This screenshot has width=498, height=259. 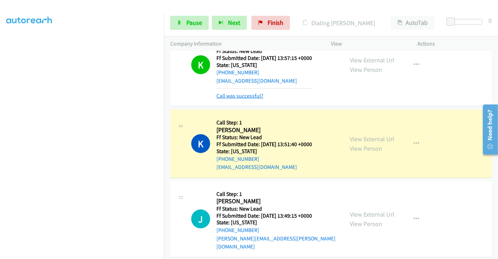 What do you see at coordinates (240, 96) in the screenshot?
I see `a: Call was successful?` at bounding box center [240, 96].